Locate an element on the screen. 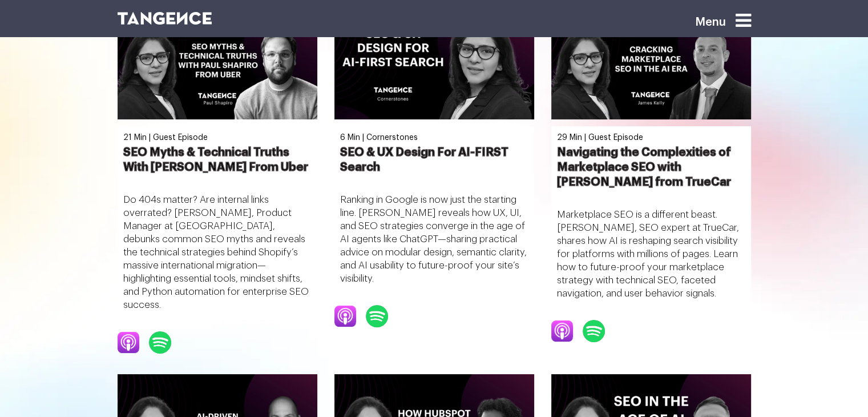 The image size is (868, 417). img: SEO-MYTHS-TECHNICAL-TRUTHS-WITH-PAUL-SHAPIRO-FROM-UBER.jpg is located at coordinates (217, 63).